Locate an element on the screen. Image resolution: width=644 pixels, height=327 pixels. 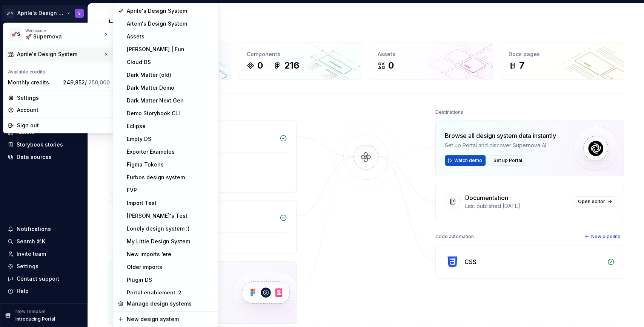
div: Account is located at coordinates (63, 110).